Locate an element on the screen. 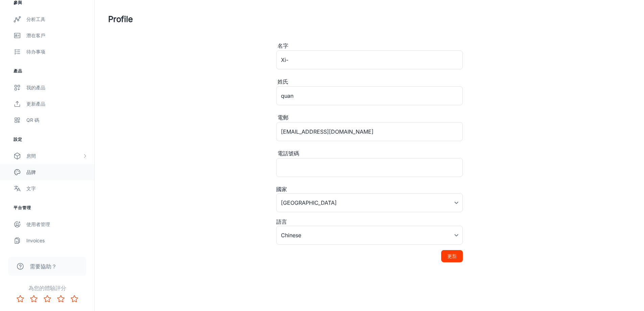  div: 姓氏 is located at coordinates (370, 82).